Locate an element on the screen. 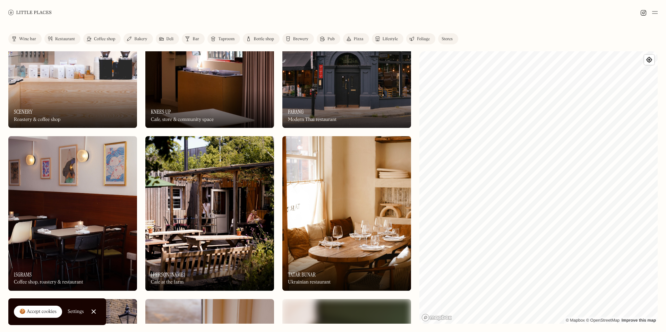 The width and height of the screenshot is (666, 332). div: Cafe, store & community space is located at coordinates (182, 120).